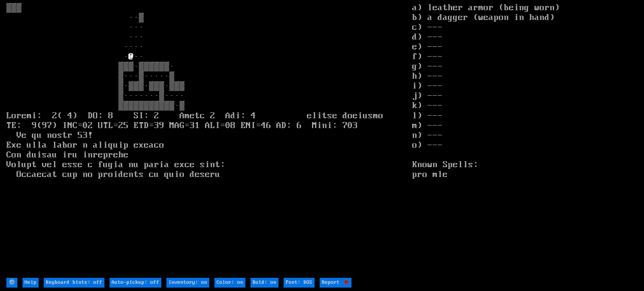 This screenshot has height=291, width=644. What do you see at coordinates (299, 282) in the screenshot?
I see `input: Font: DOS` at bounding box center [299, 282].